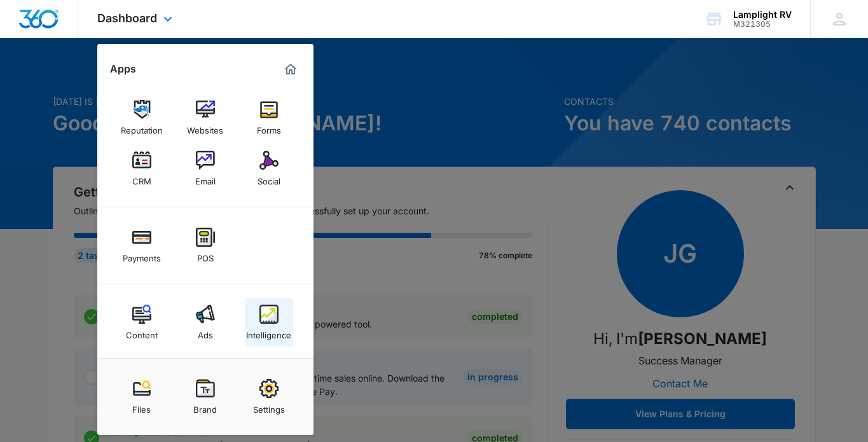 Image resolution: width=868 pixels, height=442 pixels. I want to click on a: Email, so click(205, 169).